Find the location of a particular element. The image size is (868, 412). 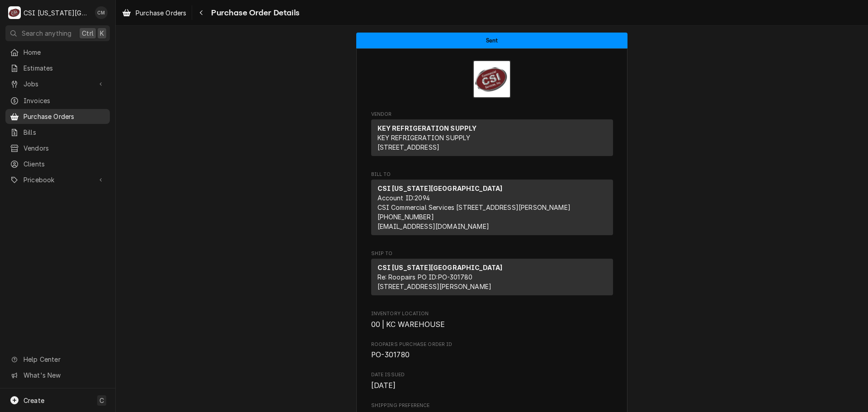

span: Bills is located at coordinates (64, 132).